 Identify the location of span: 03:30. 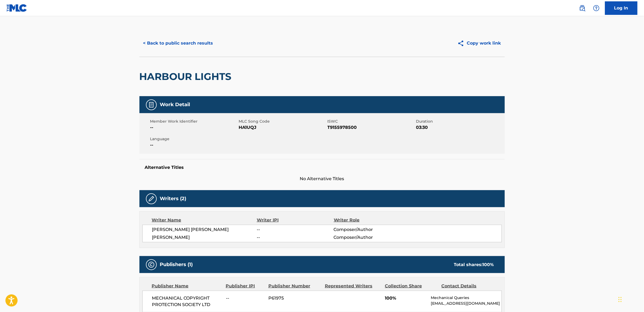
(460, 128).